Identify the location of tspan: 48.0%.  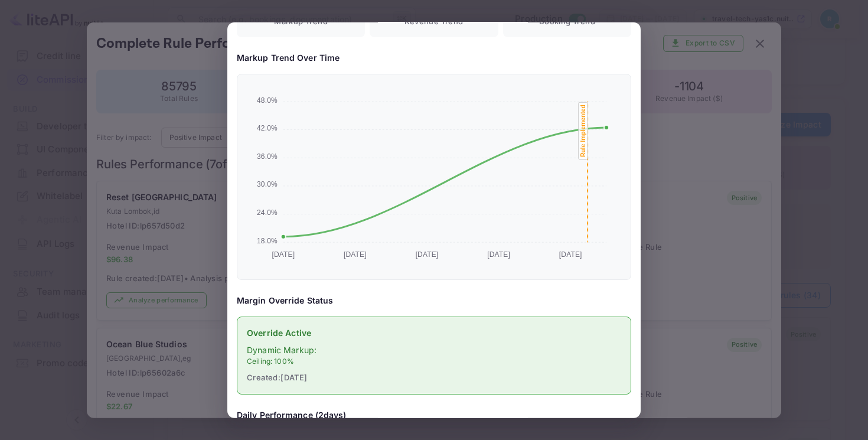
(267, 100).